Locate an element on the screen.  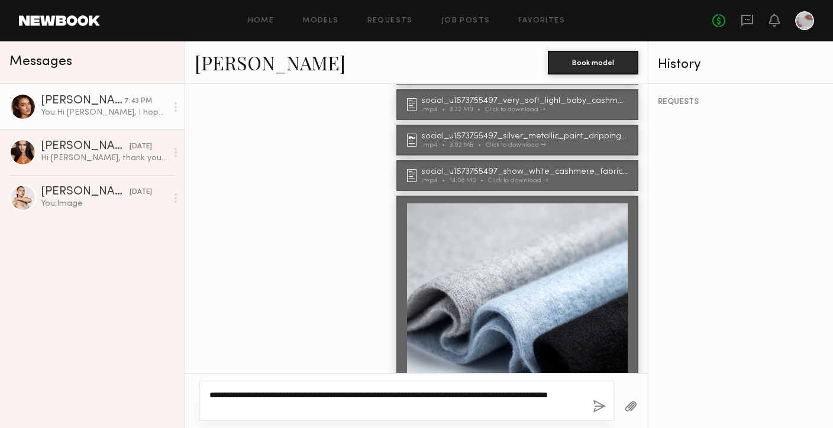
a: social_u1673755497_show_white_cashmere_fabric_and_light_grey_cashmer_510b8755-b092-4610-86e9-ff18... is located at coordinates (519, 176).